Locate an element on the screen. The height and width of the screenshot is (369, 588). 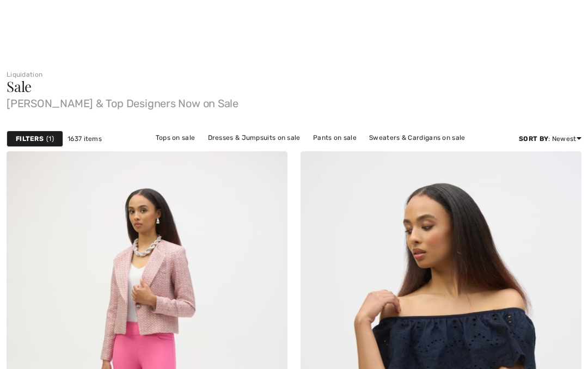
strong: Sort By is located at coordinates (534, 139).